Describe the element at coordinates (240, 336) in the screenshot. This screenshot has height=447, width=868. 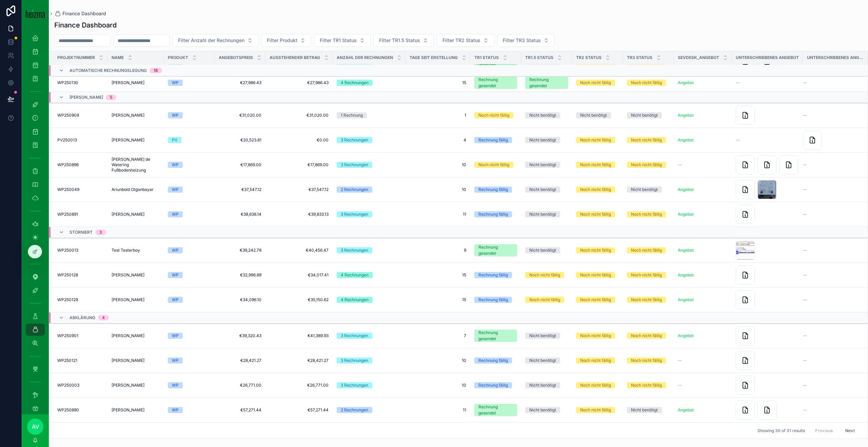
I see `span: €39,320.43` at that location.